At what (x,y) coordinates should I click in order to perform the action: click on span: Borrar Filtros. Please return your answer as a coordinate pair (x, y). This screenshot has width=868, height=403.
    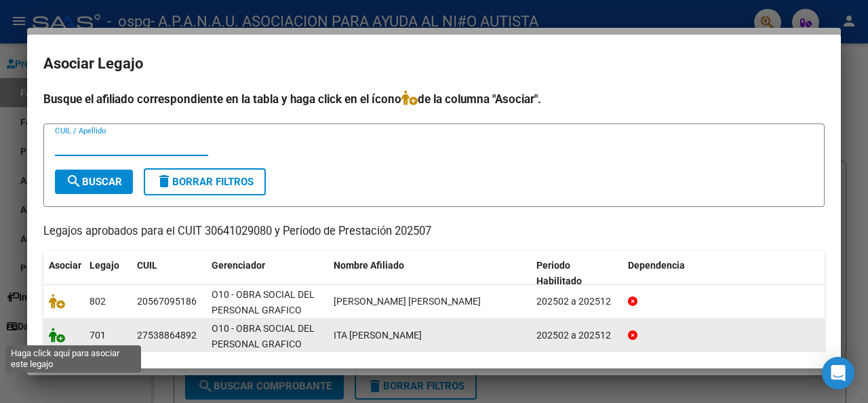
    Looking at the image, I should click on (205, 182).